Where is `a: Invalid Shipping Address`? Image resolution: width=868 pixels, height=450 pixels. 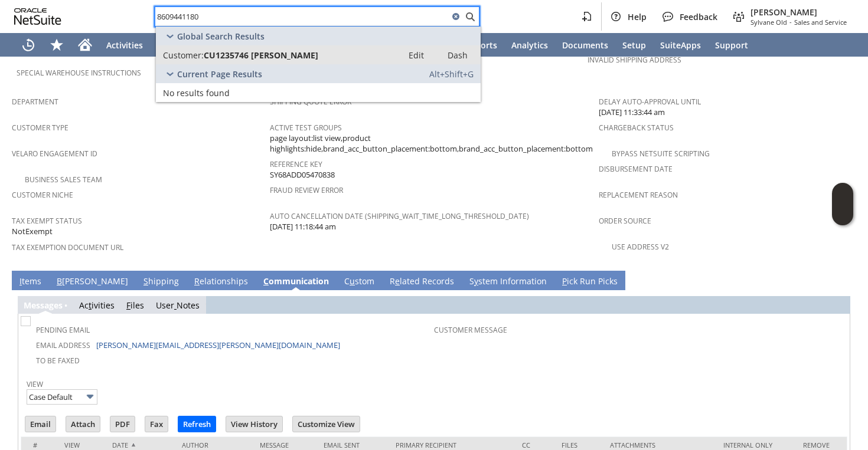
a: Invalid Shipping Address is located at coordinates (634, 60).